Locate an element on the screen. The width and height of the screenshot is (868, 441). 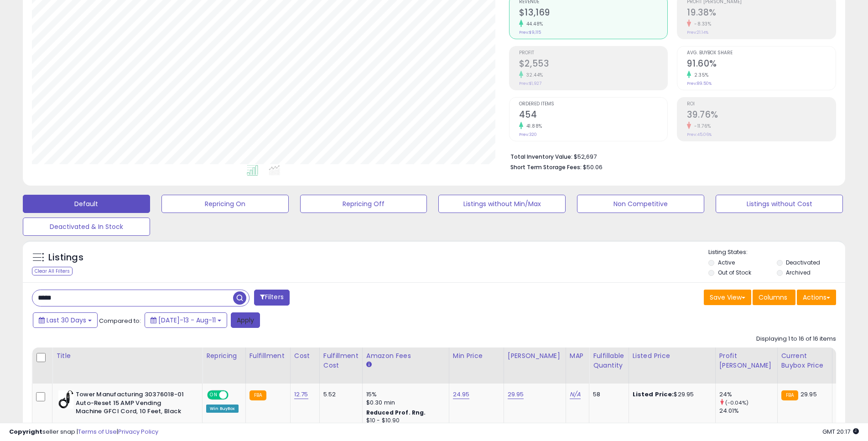
p: Listing States: is located at coordinates (777, 252).